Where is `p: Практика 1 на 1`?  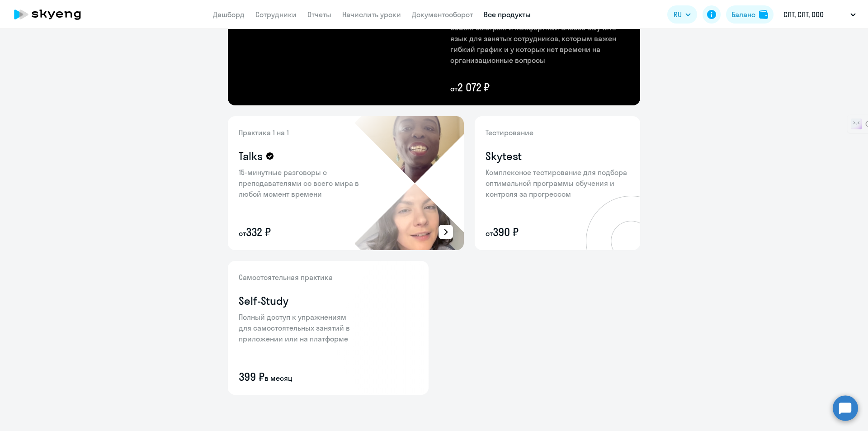 p: Практика 1 на 1 is located at coordinates (302, 132).